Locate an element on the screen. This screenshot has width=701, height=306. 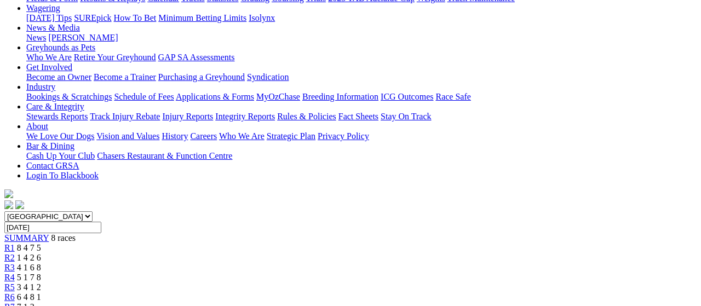
a: Bookings & Scratchings is located at coordinates (69, 96).